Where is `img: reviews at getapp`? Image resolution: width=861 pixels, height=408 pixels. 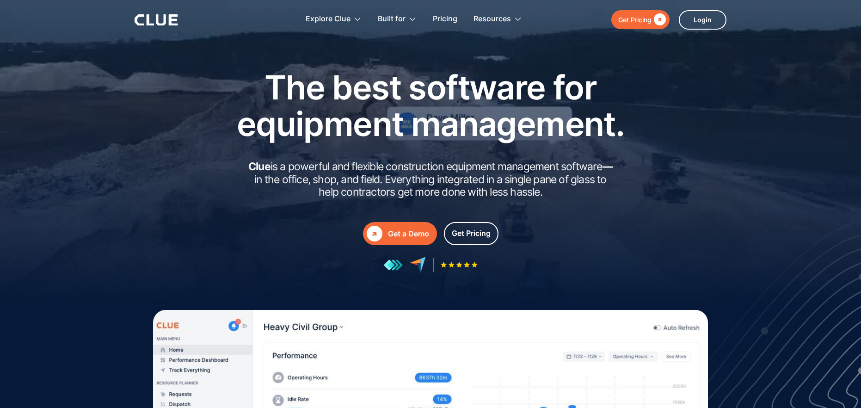
img: reviews at getapp is located at coordinates (393, 265).